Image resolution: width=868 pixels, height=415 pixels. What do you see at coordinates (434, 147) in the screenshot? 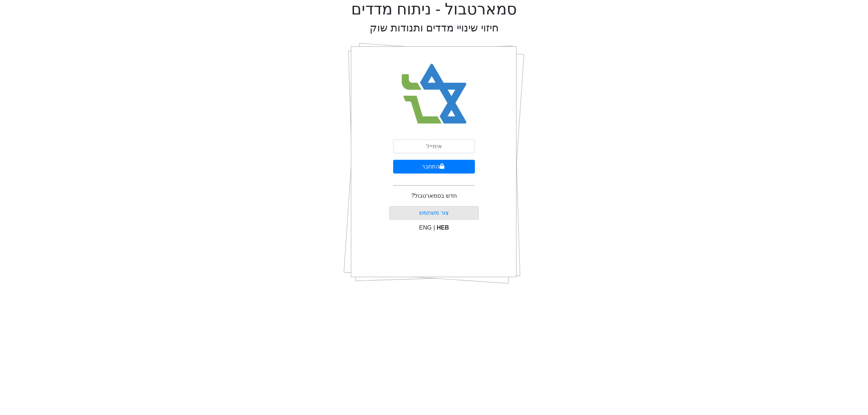
I see `input: אימייל` at bounding box center [434, 147].